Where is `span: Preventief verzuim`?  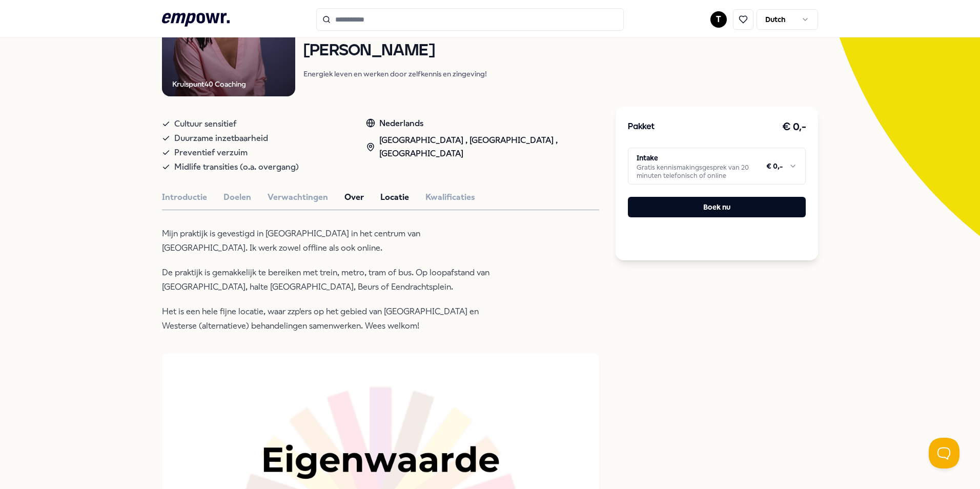
span: Preventief verzuim is located at coordinates (211, 152).